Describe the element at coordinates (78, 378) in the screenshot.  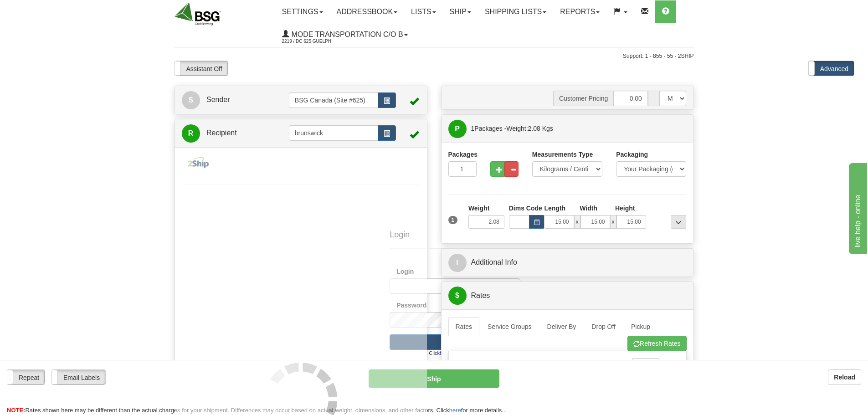
I see `label: Email Labels` at that location.